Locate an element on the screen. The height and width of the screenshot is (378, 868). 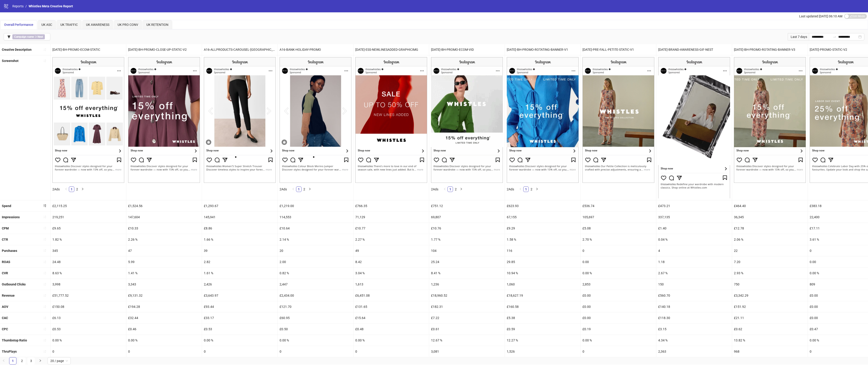
div: 2.26 % is located at coordinates (164, 240).